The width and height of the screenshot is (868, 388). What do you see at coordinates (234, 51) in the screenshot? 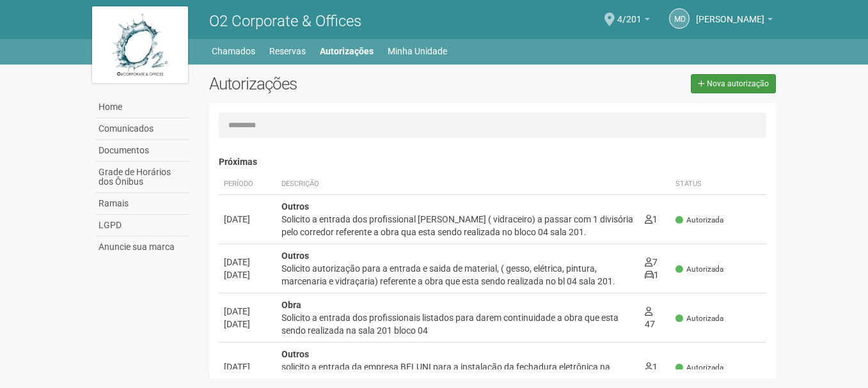
I see `a: Chamados` at bounding box center [234, 51].